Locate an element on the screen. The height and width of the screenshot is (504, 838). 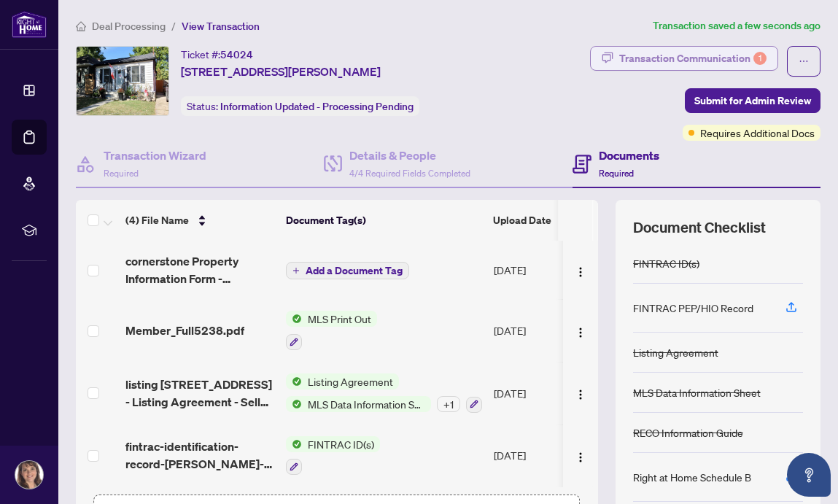
span: MLS Print Out is located at coordinates (339, 318).